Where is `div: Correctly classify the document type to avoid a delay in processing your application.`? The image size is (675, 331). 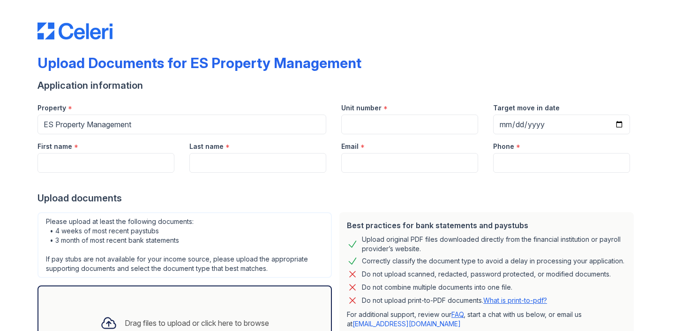 div: Correctly classify the document type to avoid a delay in processing your application. is located at coordinates (493, 261).